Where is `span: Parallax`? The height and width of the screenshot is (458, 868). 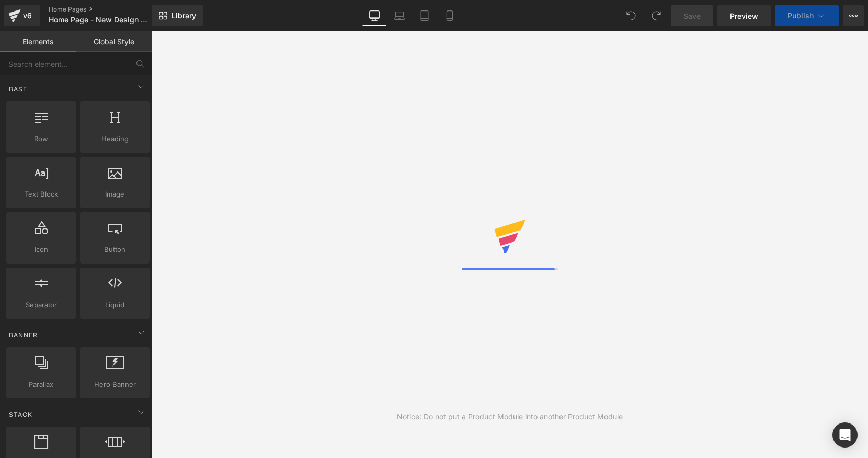 span: Parallax is located at coordinates (41, 384).